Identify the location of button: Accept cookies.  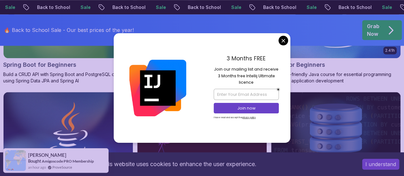
(381, 164).